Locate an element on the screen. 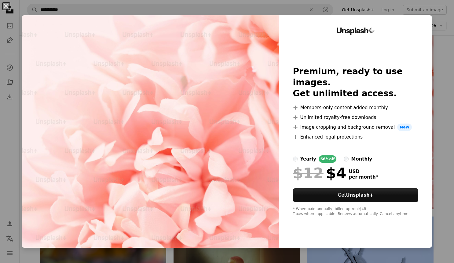 The height and width of the screenshot is (263, 454). span: New is located at coordinates (404, 127).